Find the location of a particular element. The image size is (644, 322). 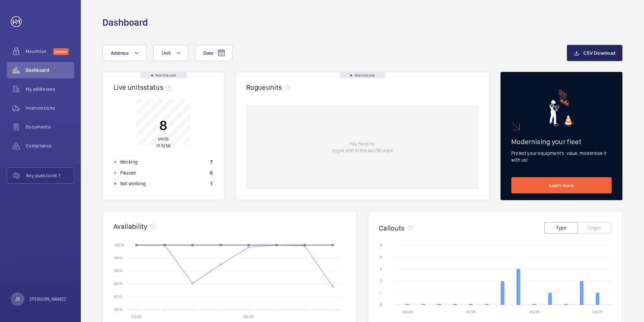

text: 92 % is located at coordinates (118, 296).